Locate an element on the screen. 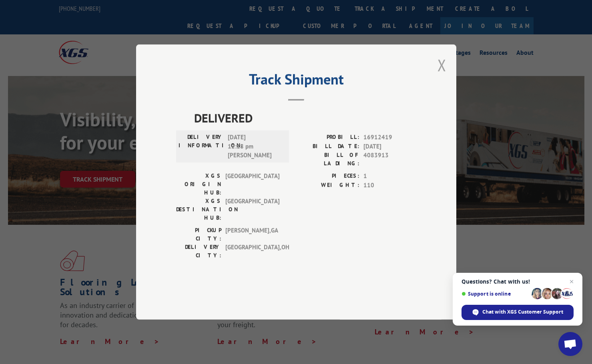 Image resolution: width=592 pixels, height=364 pixels. h2: Track Shipment is located at coordinates (296, 81).